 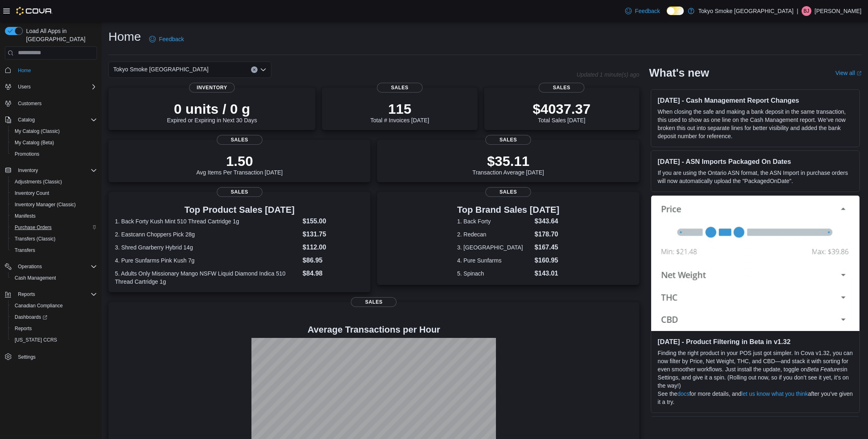 I want to click on dd: $343.64, so click(x=546, y=221).